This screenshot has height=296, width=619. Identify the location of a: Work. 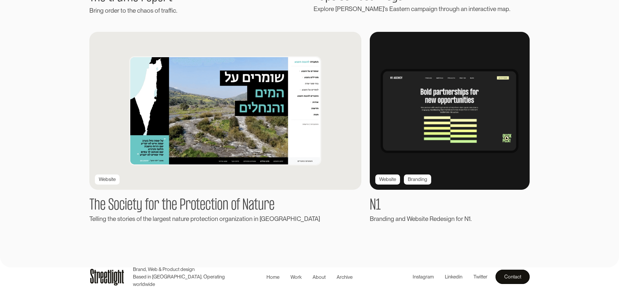
(296, 277).